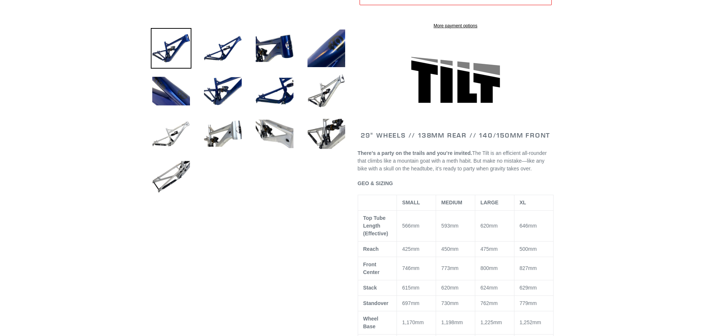 Image resolution: width=704 pixels, height=336 pixels. I want to click on span: LARGE, so click(489, 203).